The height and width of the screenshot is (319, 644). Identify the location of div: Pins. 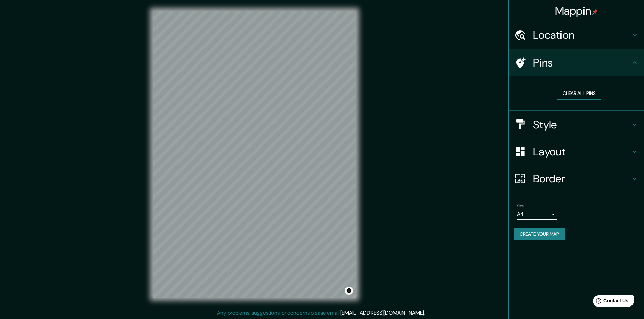
(577, 63).